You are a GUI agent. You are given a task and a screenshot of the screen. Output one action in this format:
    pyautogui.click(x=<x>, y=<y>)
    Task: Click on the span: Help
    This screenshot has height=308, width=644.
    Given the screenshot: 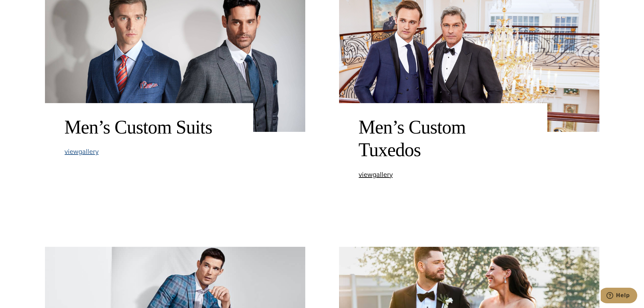 What is the action you would take?
    pyautogui.click(x=22, y=8)
    